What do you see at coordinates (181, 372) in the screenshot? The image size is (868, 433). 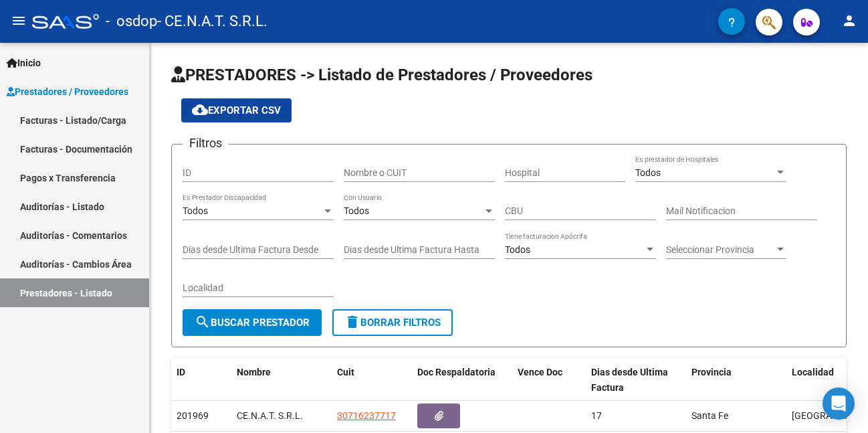 I see `span: ID` at bounding box center [181, 372].